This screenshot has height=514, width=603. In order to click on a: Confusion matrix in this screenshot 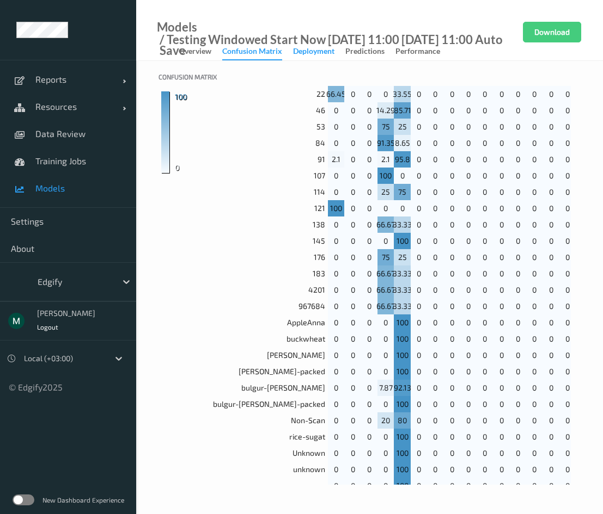, I will do `click(257, 52)`.